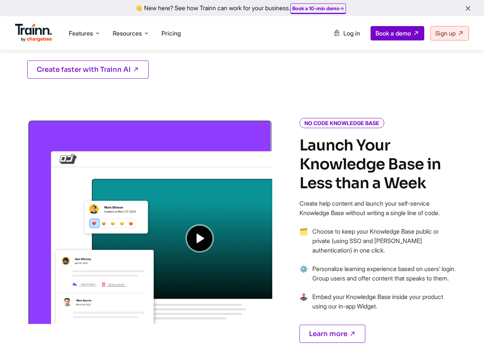 This screenshot has width=484, height=361. Describe the element at coordinates (127, 33) in the screenshot. I see `span: Resources` at that location.